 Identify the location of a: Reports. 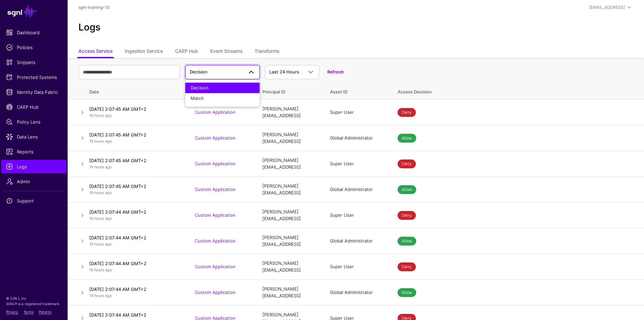
(34, 152).